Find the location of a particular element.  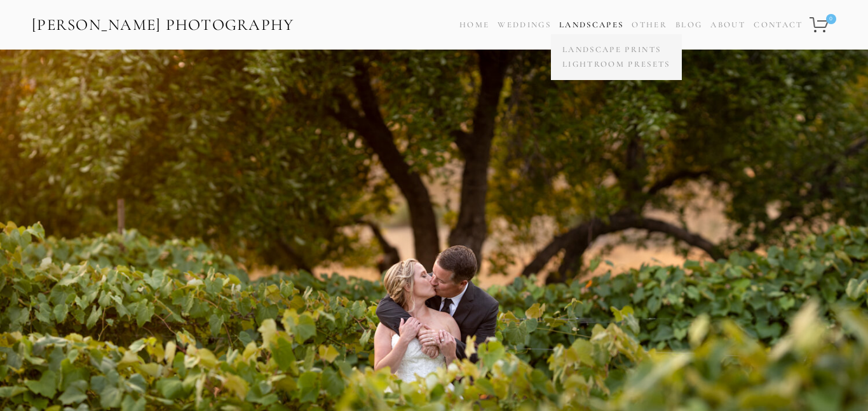

a: Landscapes is located at coordinates (591, 25).